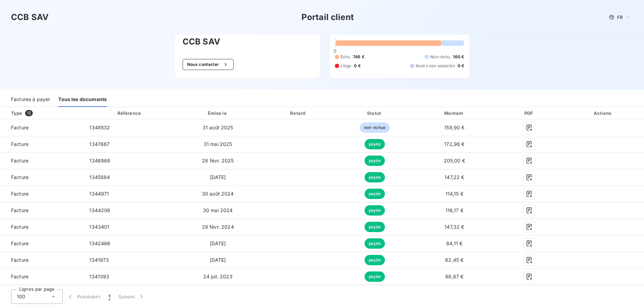 The image size is (644, 308). I want to click on span: 100, so click(21, 297).